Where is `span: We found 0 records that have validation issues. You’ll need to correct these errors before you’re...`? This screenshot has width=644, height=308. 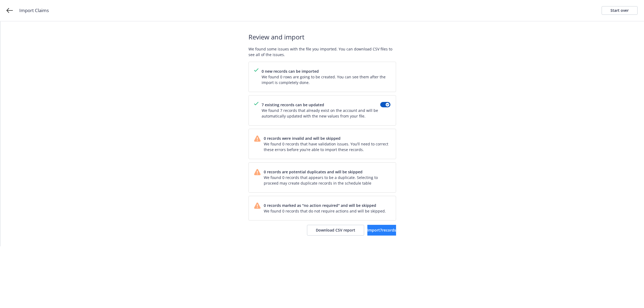
span: We found 0 records that have validation issues. You’ll need to correct these errors before you’re... is located at coordinates (327, 147).